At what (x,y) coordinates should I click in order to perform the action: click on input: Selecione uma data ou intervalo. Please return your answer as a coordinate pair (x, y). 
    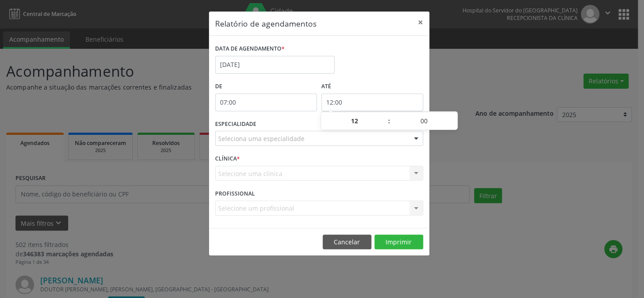
    Looking at the image, I should click on (275, 65).